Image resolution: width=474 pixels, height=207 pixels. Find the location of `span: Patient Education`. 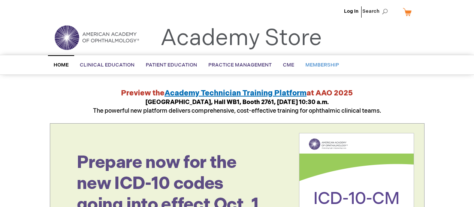

span: Patient Education is located at coordinates (171, 65).